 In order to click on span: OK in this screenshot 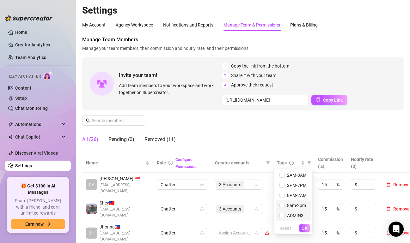, I will do `click(304, 229)`.